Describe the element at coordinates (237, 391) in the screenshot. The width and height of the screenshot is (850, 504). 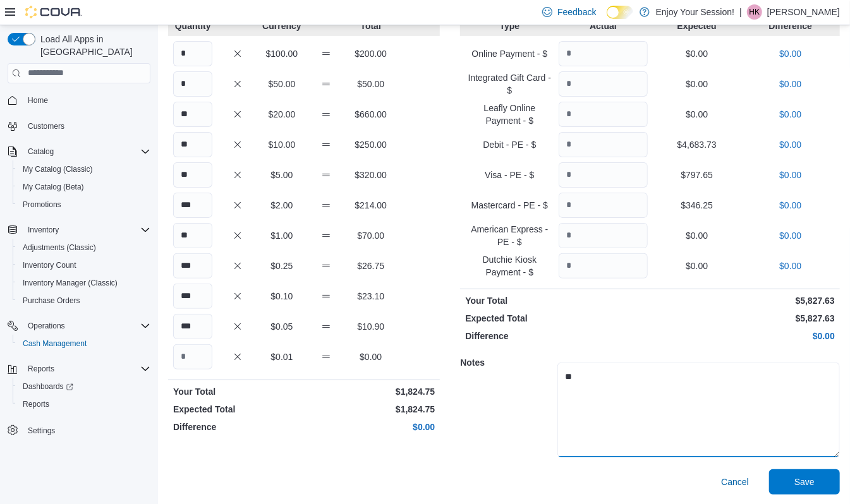
I see `p: Your Total` at that location.